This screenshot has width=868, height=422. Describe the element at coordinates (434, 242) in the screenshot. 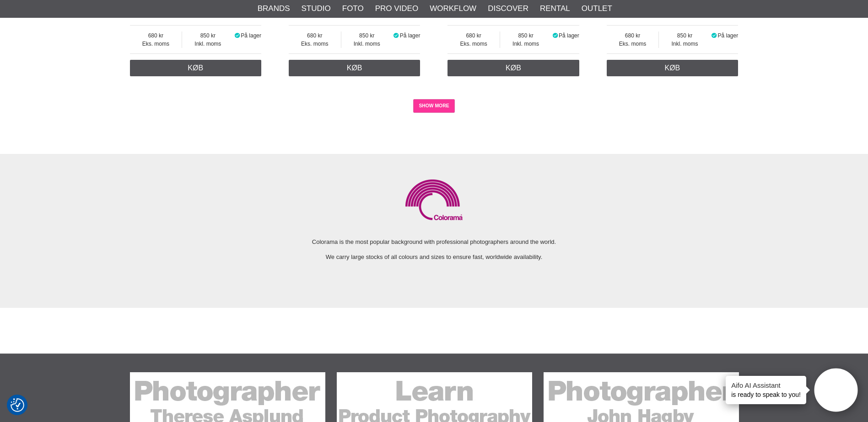

I see `p: Colorama is the most popular background with professional photographers around the world.` at that location.